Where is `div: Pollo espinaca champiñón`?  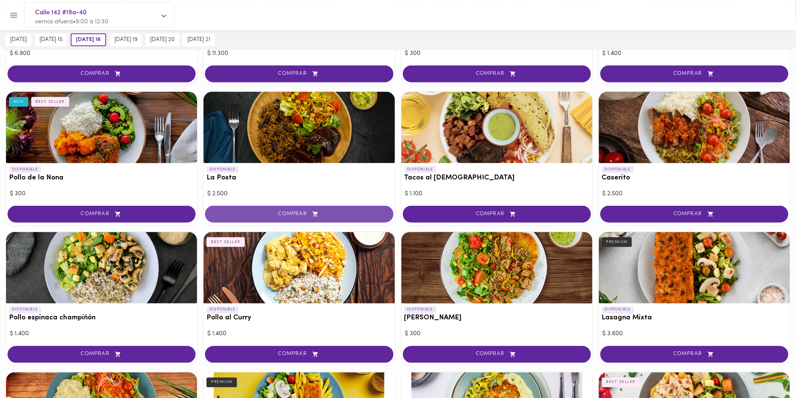 div: Pollo espinaca champiñón is located at coordinates (102, 268).